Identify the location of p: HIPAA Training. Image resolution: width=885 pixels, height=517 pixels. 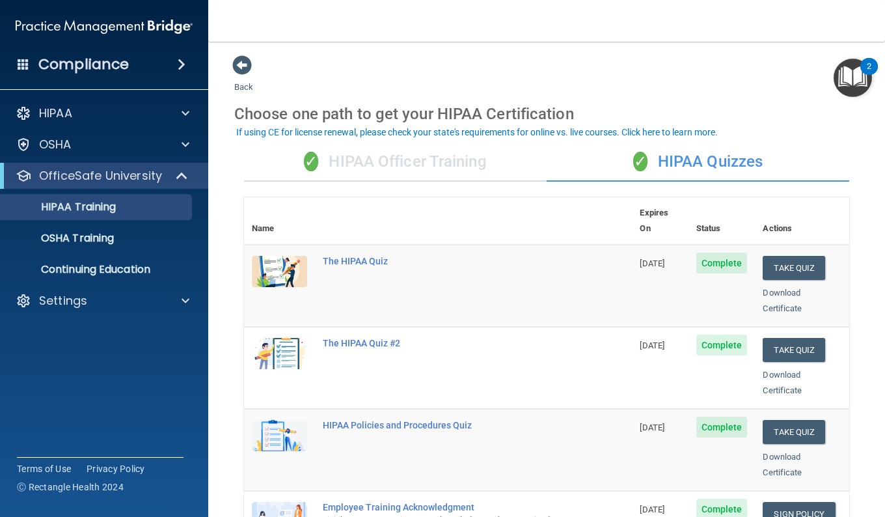
(62, 207).